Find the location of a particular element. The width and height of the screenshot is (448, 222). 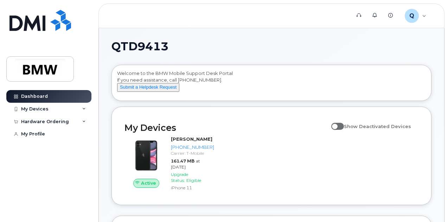

span: QTD9413 is located at coordinates (140, 46).